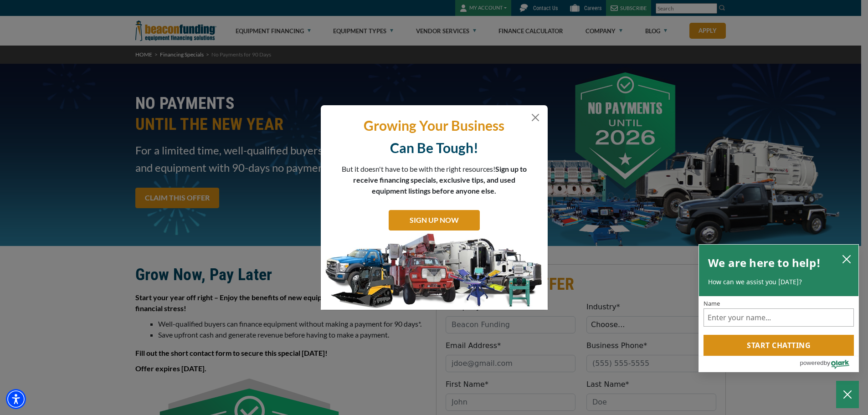 This screenshot has width=868, height=415. Describe the element at coordinates (811, 363) in the screenshot. I see `span: powered` at that location.